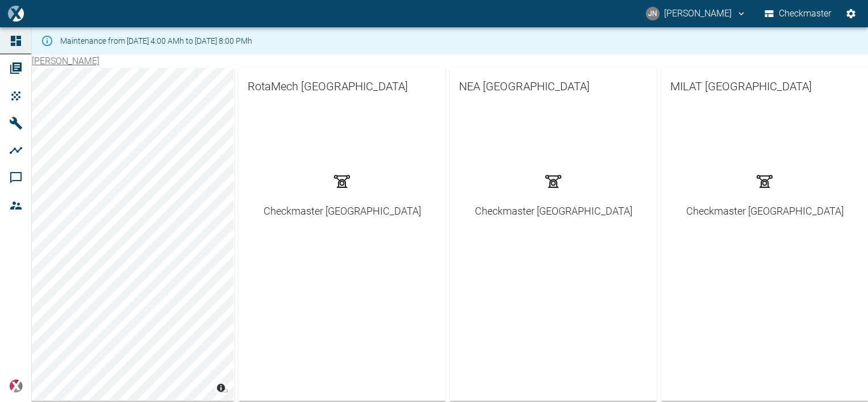 Image resolution: width=868 pixels, height=402 pixels. What do you see at coordinates (798, 13) in the screenshot?
I see `button: Checkmaster` at bounding box center [798, 13].